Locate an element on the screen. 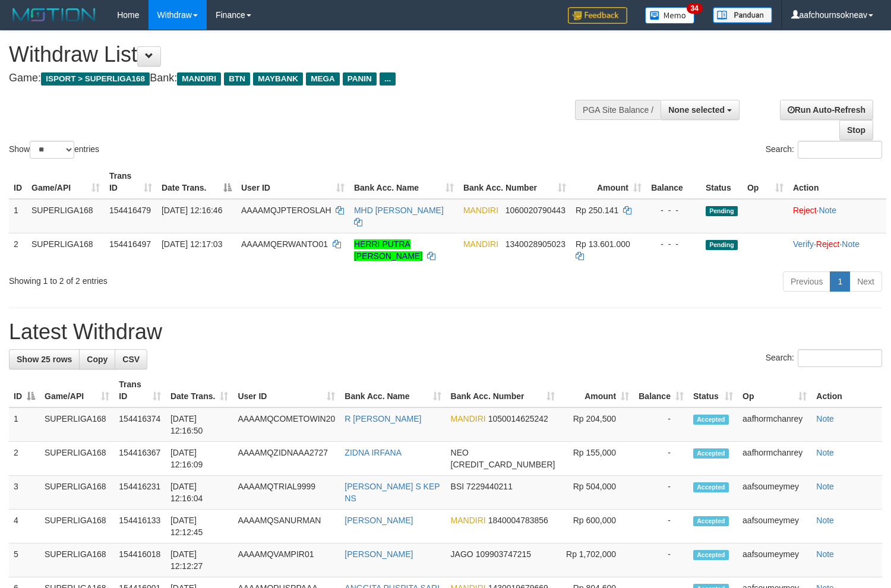 The image size is (891, 588). label: Show entries is located at coordinates (54, 150).